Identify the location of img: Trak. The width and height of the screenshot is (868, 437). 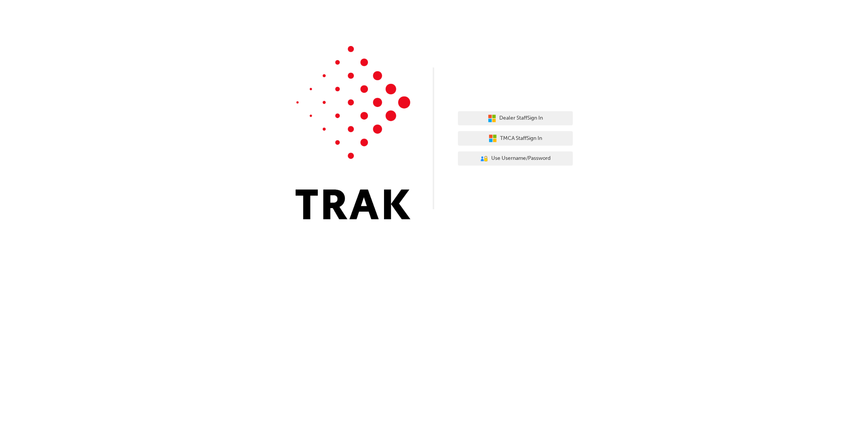
(353, 132).